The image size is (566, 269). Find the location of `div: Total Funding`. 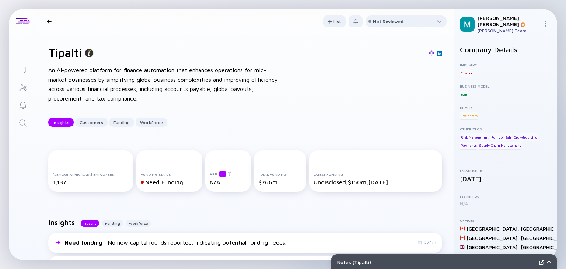

div: Total Funding is located at coordinates (280, 174).